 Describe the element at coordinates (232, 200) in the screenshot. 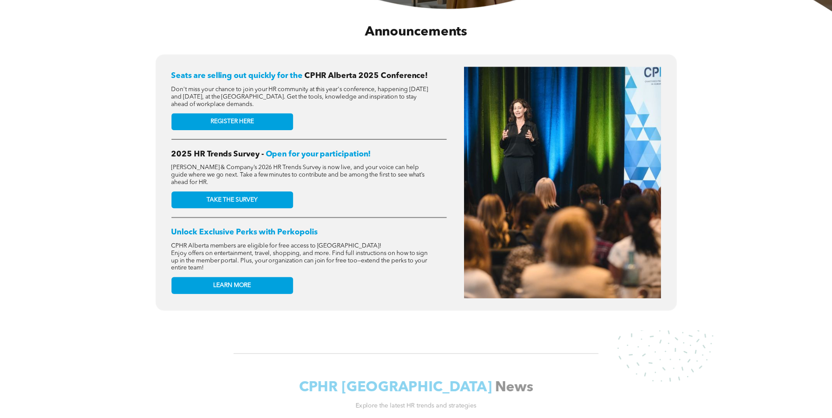

I see `a: TAKE THE SURVEY` at that location.